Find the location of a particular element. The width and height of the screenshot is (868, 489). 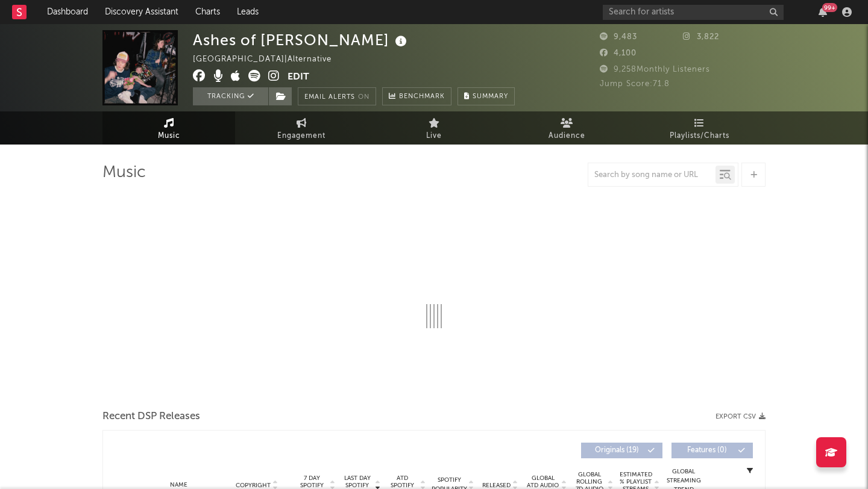

button: Originals(19) is located at coordinates (622, 451).